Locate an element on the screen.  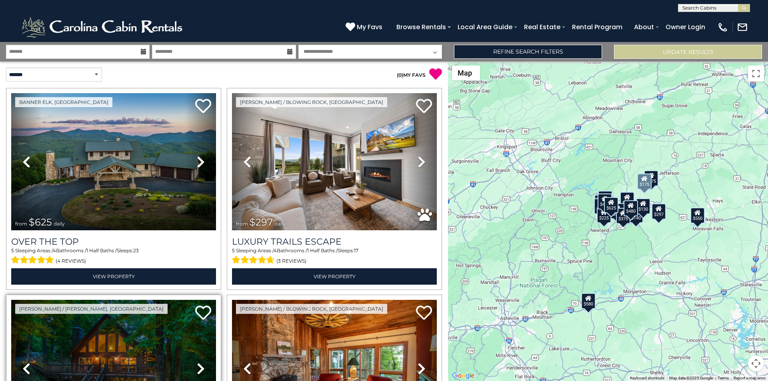
a: Local Area Guide is located at coordinates (485, 27).